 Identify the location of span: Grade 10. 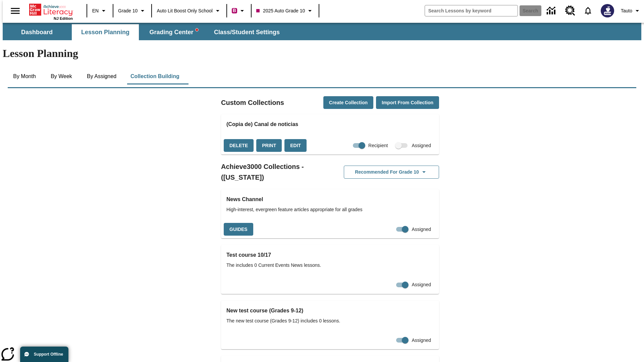
(128, 11).